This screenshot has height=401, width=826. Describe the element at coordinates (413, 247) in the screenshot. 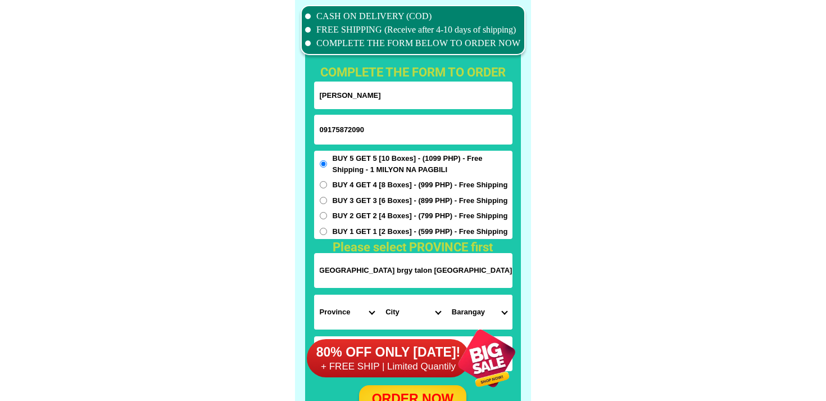

I see `h1: Please select PROVINCE first` at that location.